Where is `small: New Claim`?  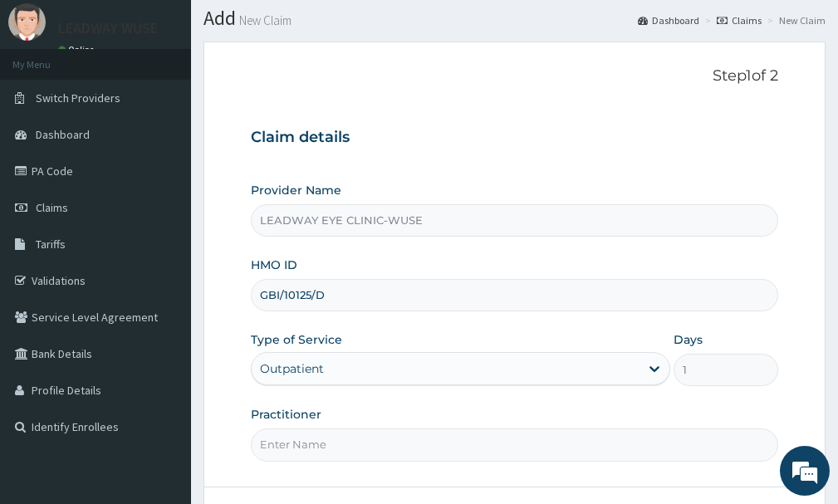
small: New Claim is located at coordinates (263, 19).